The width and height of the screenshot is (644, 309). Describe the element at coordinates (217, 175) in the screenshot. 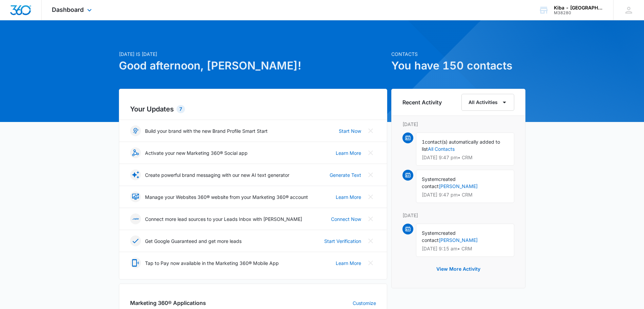

I see `p: Create powerful brand messaging with our new AI text generator` at that location.